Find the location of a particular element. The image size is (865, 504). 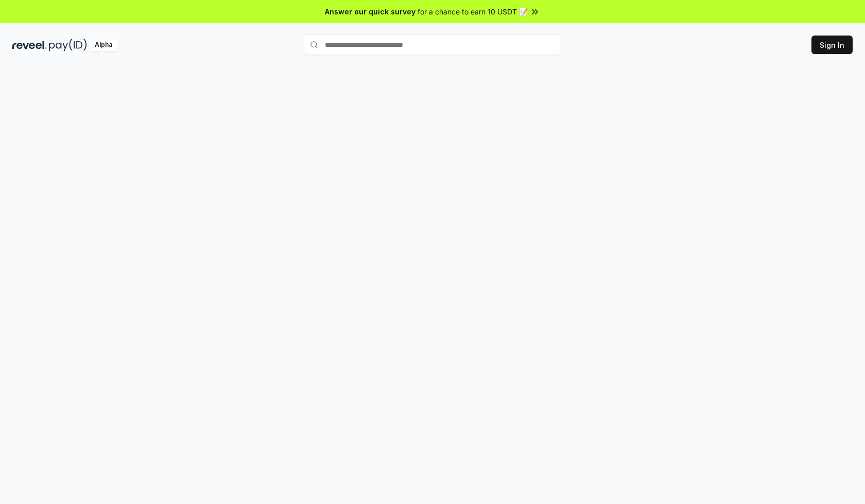

div: Alpha is located at coordinates (103, 45).